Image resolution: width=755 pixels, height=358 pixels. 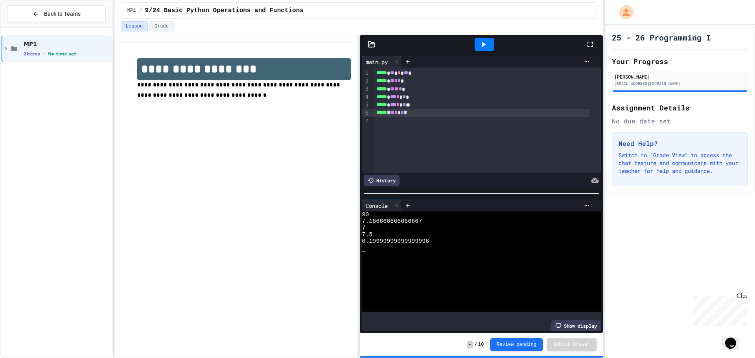 I want to click on div: 6, so click(x=366, y=113).